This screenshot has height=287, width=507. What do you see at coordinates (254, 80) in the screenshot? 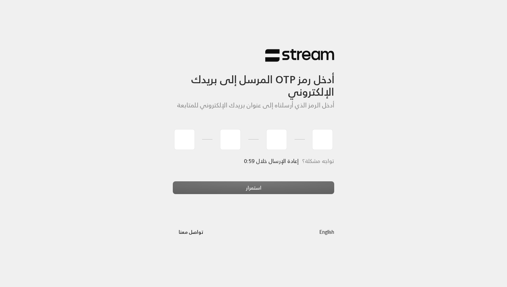
I see `h3: أدخل رمز OTP المرسل إلى بريدك الإلكتروني` at bounding box center [254, 80].